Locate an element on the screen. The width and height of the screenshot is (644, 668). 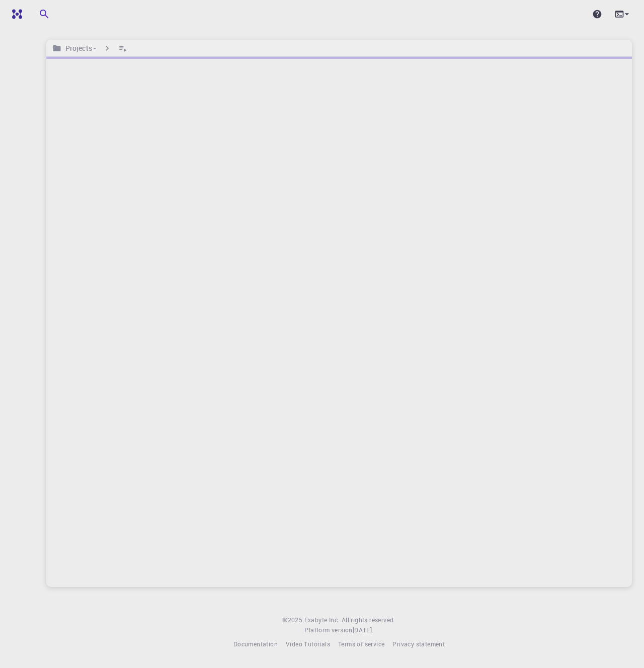
span: All rights reserved. is located at coordinates (368, 621).